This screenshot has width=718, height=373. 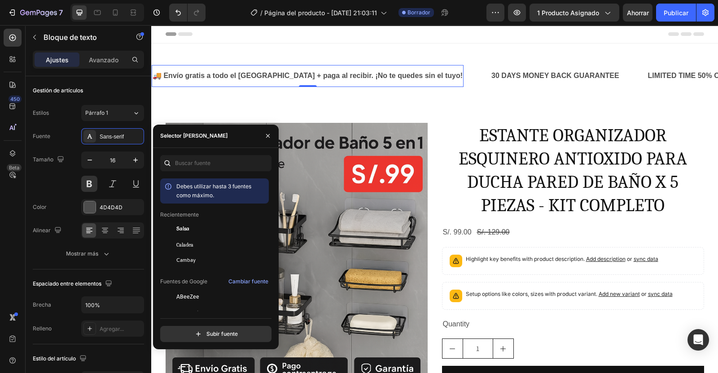 What do you see at coordinates (183, 228) in the screenshot?
I see `font: Salsa` at bounding box center [183, 228].